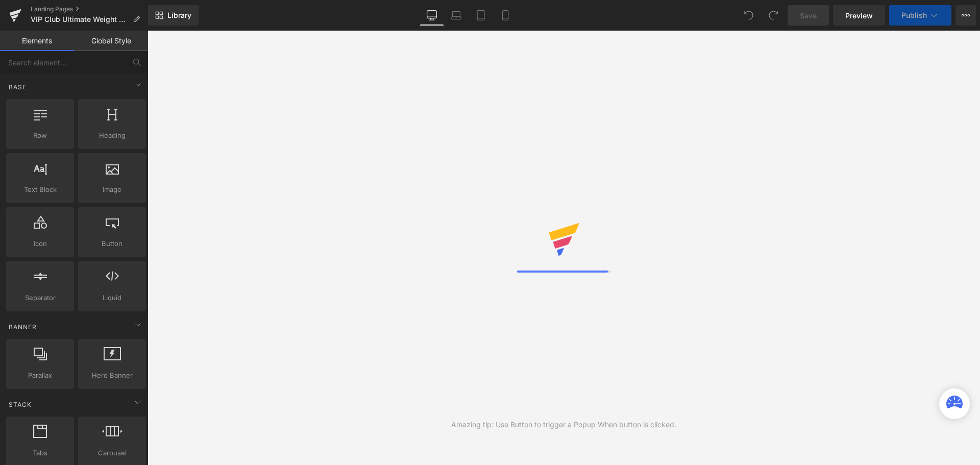 Image resolution: width=980 pixels, height=465 pixels. I want to click on span: Text Block, so click(40, 190).